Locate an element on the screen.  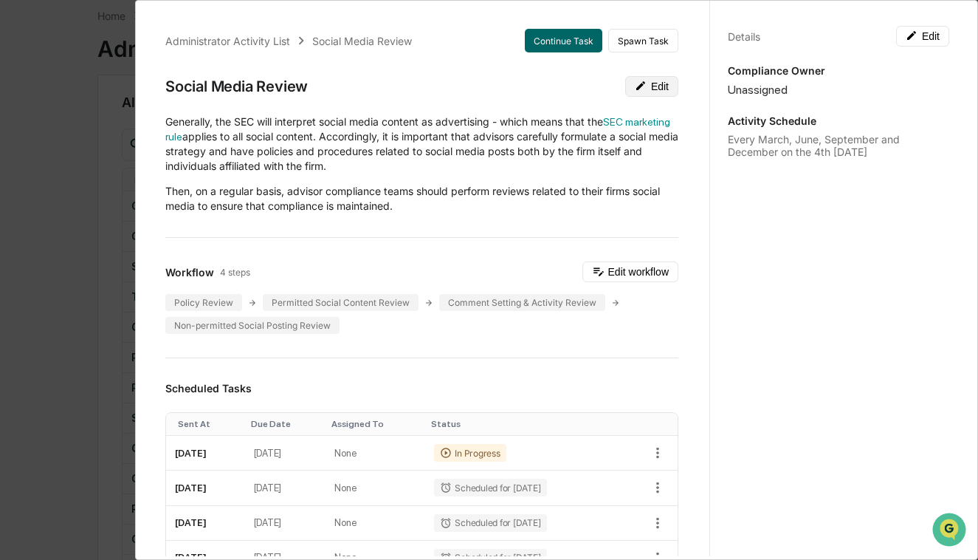
h3: Scheduled Tasks is located at coordinates (421, 388).